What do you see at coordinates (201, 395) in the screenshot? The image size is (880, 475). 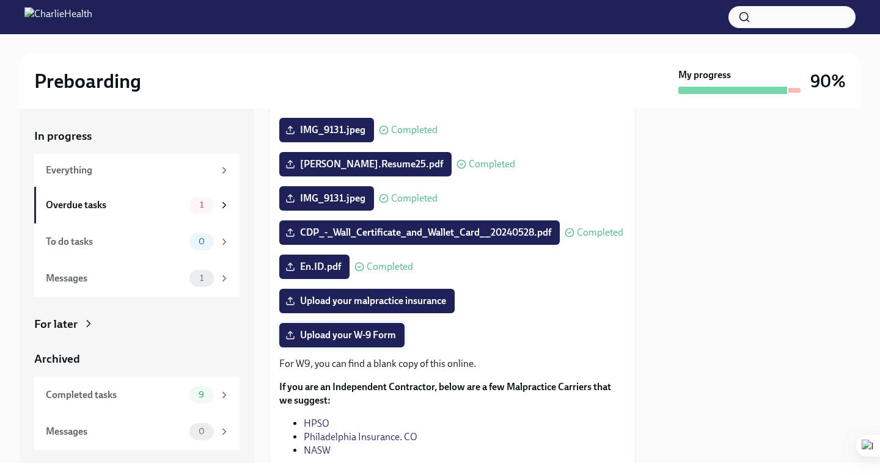 I see `span: 9` at bounding box center [201, 395].